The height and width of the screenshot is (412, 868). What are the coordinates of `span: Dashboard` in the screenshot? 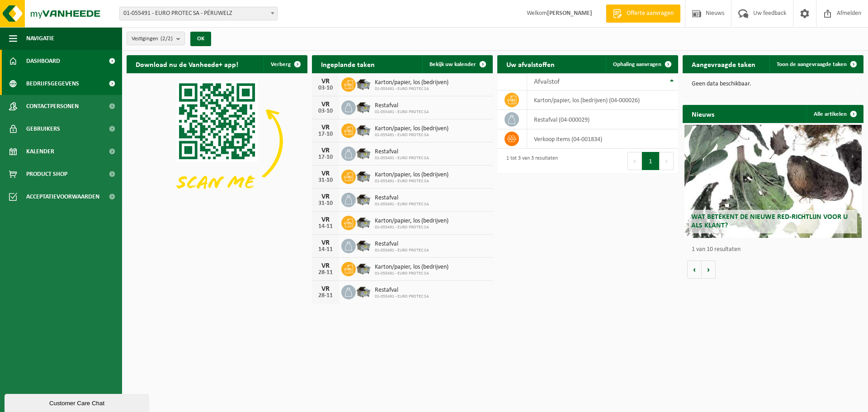 It's located at (43, 61).